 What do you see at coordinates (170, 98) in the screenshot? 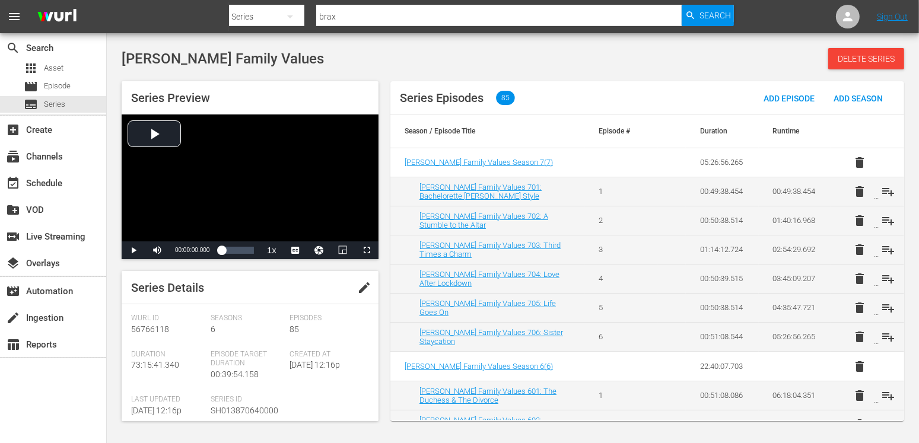
I see `span: Series Preview` at bounding box center [170, 98].